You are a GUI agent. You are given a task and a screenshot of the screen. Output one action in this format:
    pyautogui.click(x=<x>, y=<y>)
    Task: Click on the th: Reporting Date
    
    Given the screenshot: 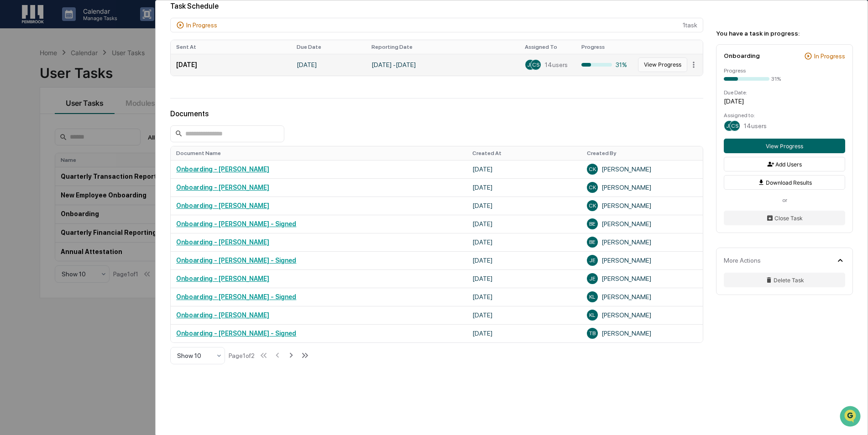 What is the action you would take?
    pyautogui.click(x=443, y=47)
    